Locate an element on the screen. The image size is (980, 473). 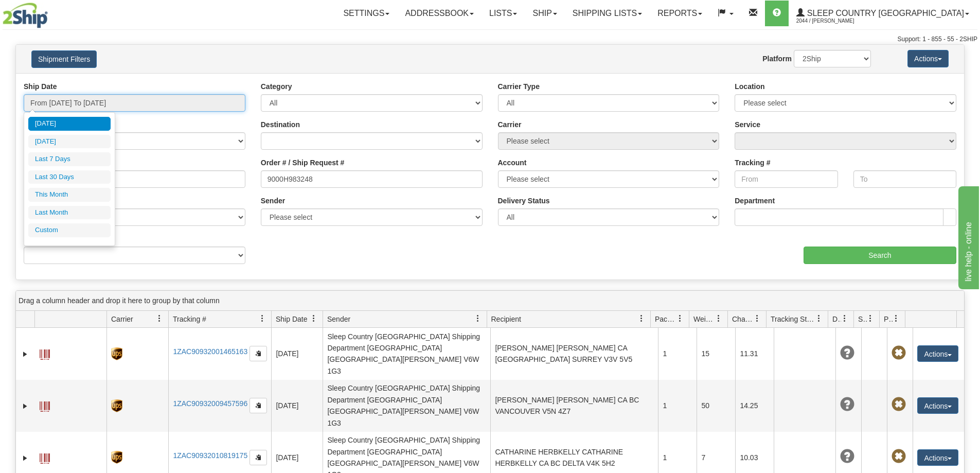
a: Lists is located at coordinates (503, 13).